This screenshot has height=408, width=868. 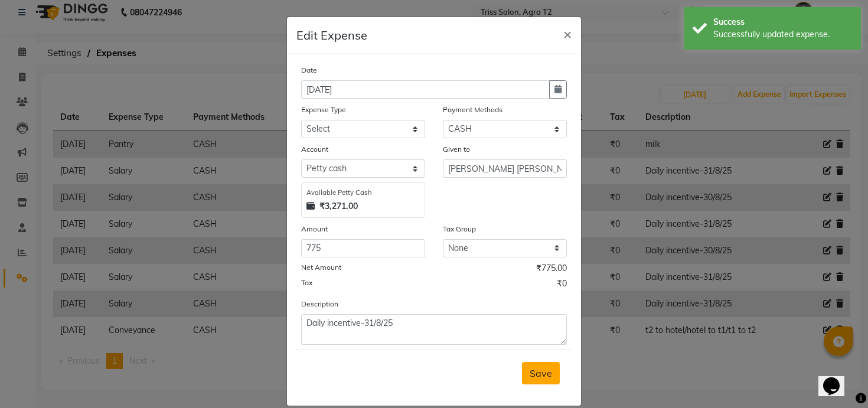 What do you see at coordinates (320, 304) in the screenshot?
I see `label: Description` at bounding box center [320, 304].